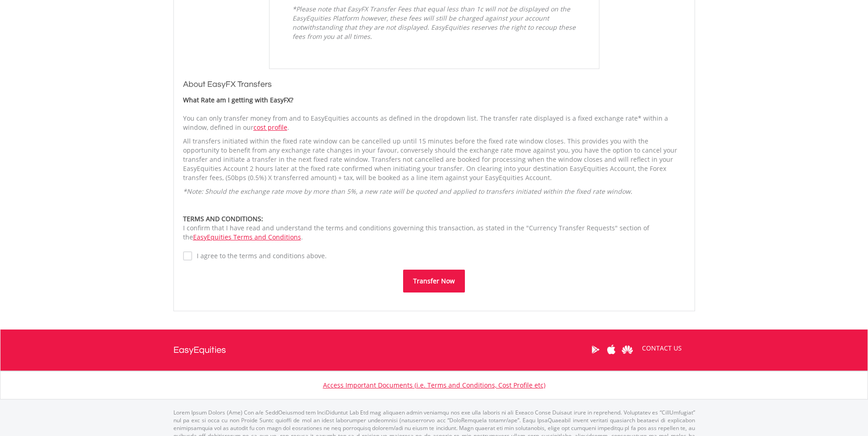  What do you see at coordinates (595, 349) in the screenshot?
I see `a: Google Play` at bounding box center [595, 349].